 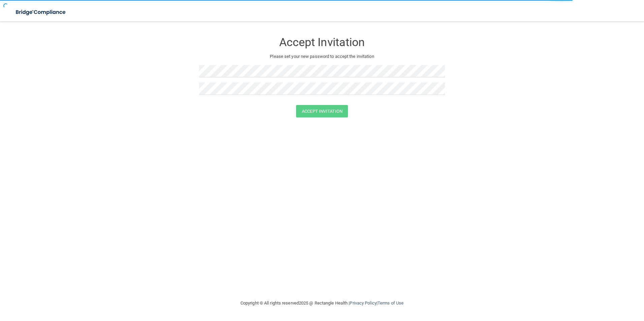 I want to click on a: Terms of Use, so click(x=390, y=303).